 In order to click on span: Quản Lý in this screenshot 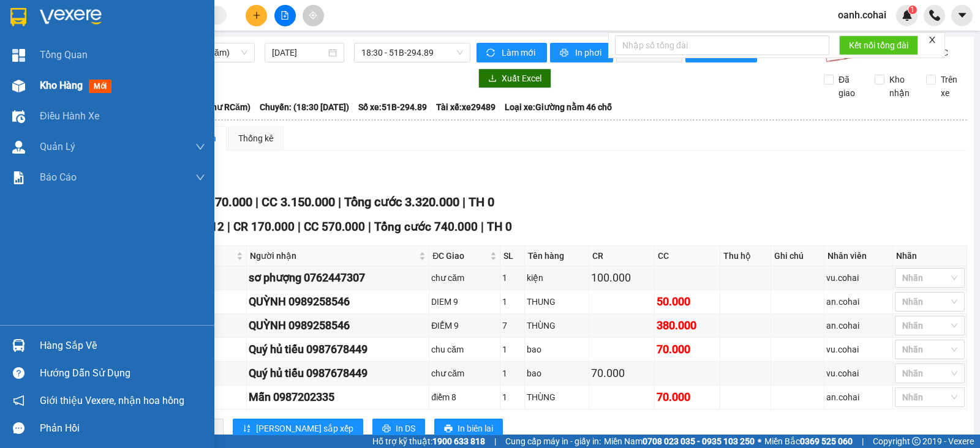, I will do `click(57, 146)`.